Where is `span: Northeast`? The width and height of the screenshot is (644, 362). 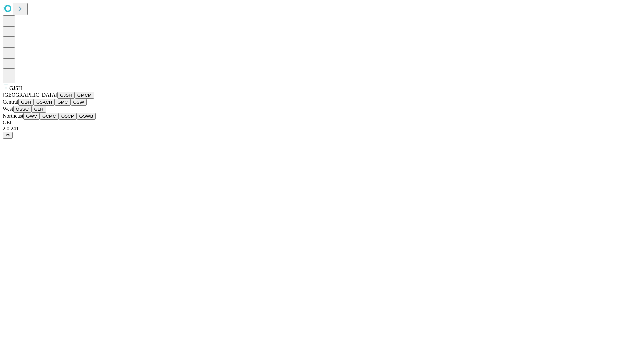 span: Northeast is located at coordinates (13, 116).